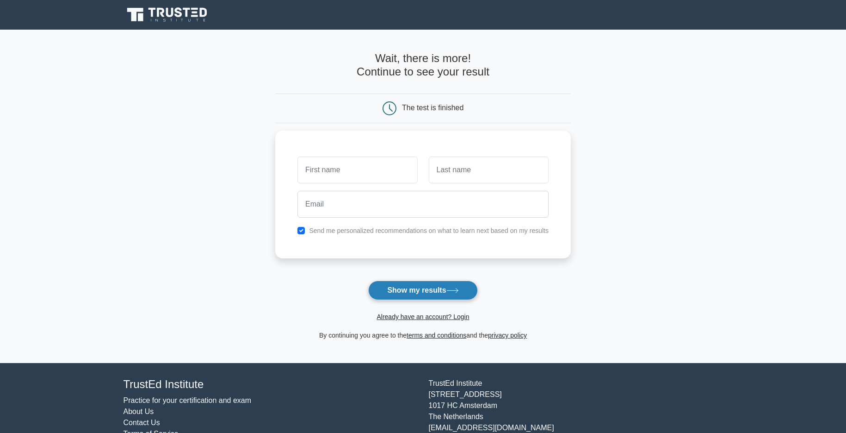 Image resolution: width=846 pixels, height=433 pixels. I want to click on a: Practice for your certification and exam, so click(187, 400).